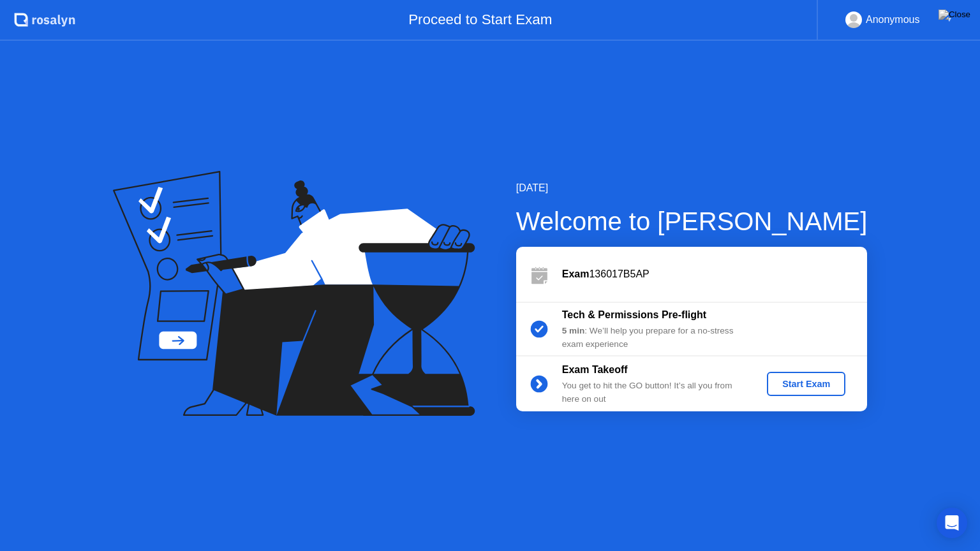 This screenshot has height=551, width=980. Describe the element at coordinates (951, 522) in the screenshot. I see `div: Open Intercom Messenger` at that location.